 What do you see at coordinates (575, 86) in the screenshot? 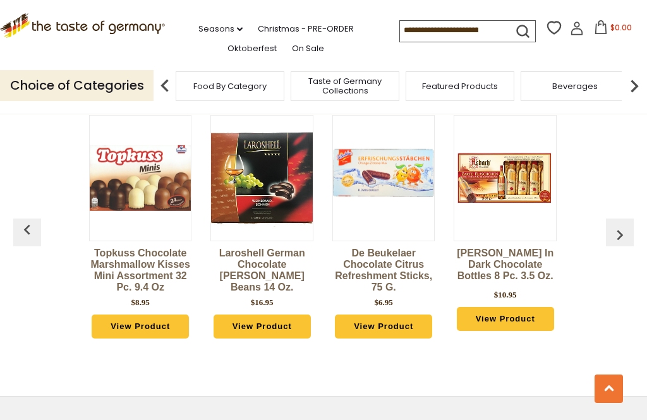
I see `a: Beverages` at bounding box center [575, 86].